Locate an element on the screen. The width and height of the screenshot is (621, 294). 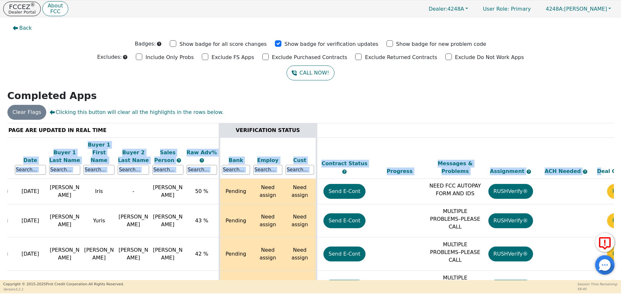
span: 4248A: is located at coordinates (554, 9).